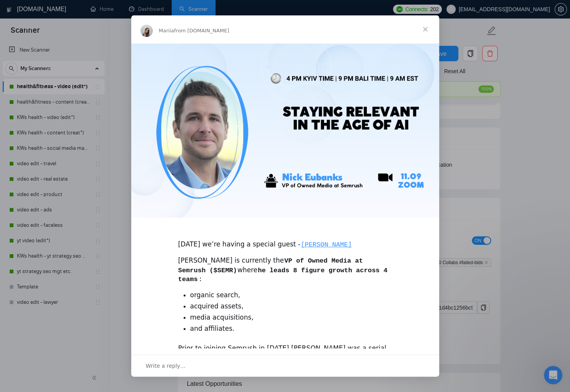 This screenshot has width=570, height=392. Describe the element at coordinates (426, 29) in the screenshot. I see `span: Close` at that location.